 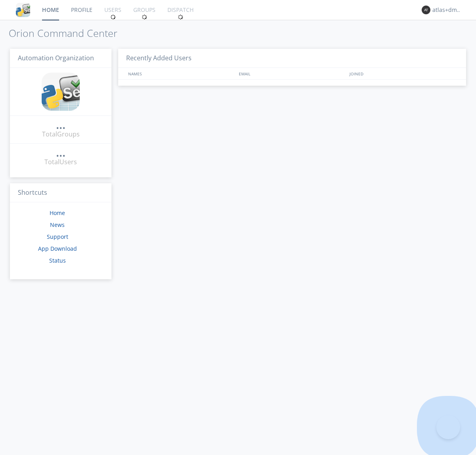 I want to click on a: Support, so click(x=58, y=236).